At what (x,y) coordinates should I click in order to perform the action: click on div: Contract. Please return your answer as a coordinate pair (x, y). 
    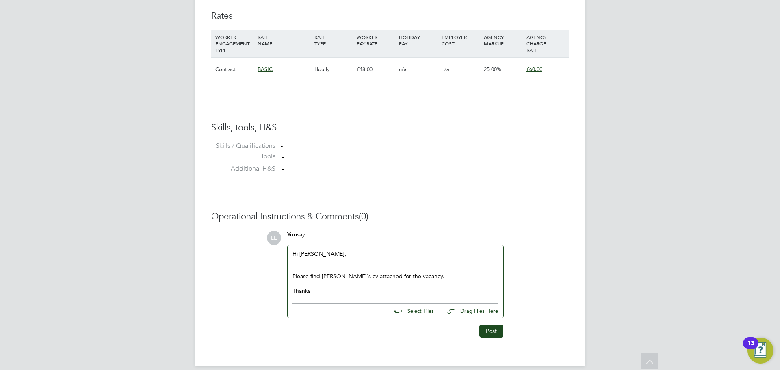
    Looking at the image, I should click on (234, 69).